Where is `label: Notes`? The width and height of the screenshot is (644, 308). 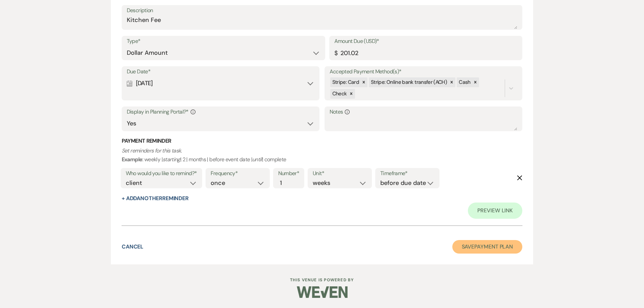 label: Notes is located at coordinates (424, 112).